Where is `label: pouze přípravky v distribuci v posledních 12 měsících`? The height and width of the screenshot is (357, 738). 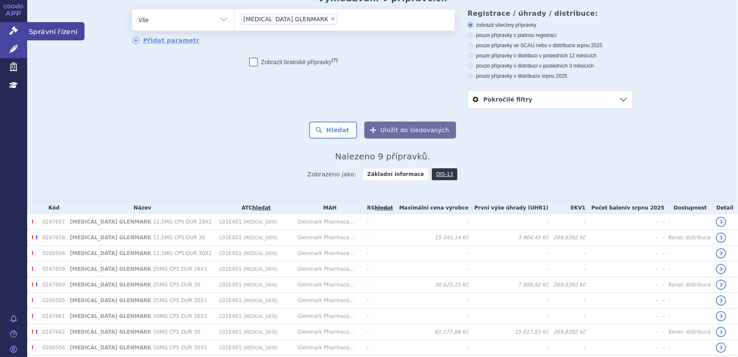
label: pouze přípravky v distribuci v posledních 12 měsících is located at coordinates (550, 56).